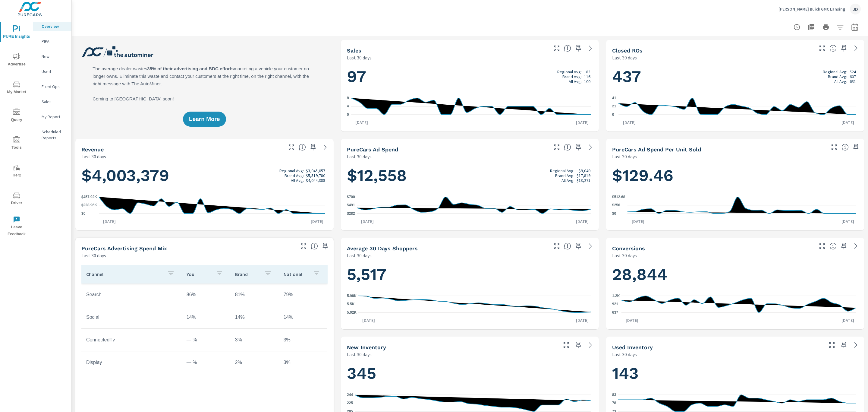 The width and height of the screenshot is (868, 412). What do you see at coordinates (89, 197) in the screenshot?
I see `text: $457.92K` at bounding box center [89, 197].